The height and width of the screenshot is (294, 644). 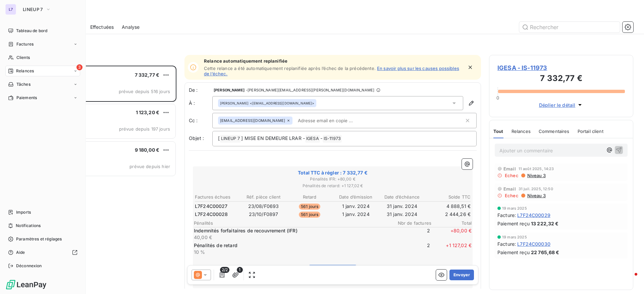 What do you see at coordinates (264, 197) in the screenshot?
I see `th: Réf. pièce client` at bounding box center [264, 197].